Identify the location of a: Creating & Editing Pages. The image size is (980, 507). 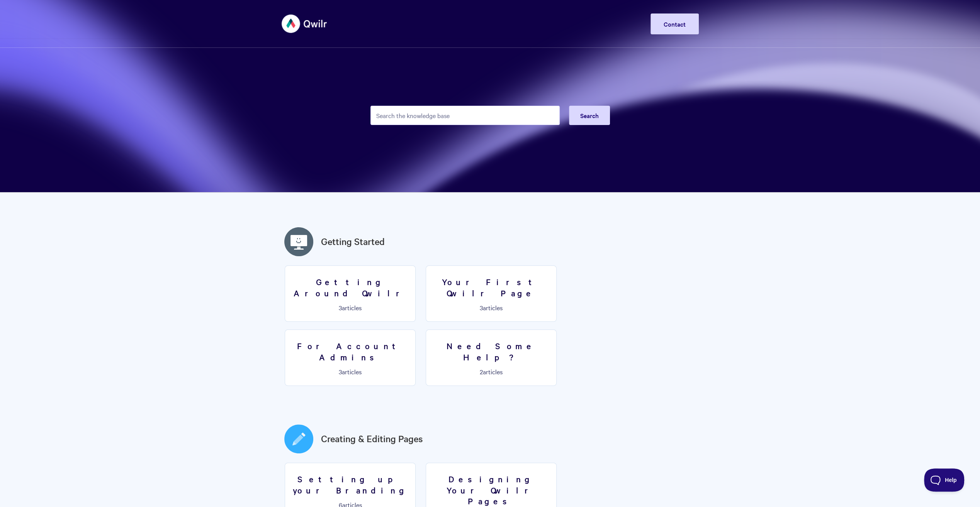
(372, 439).